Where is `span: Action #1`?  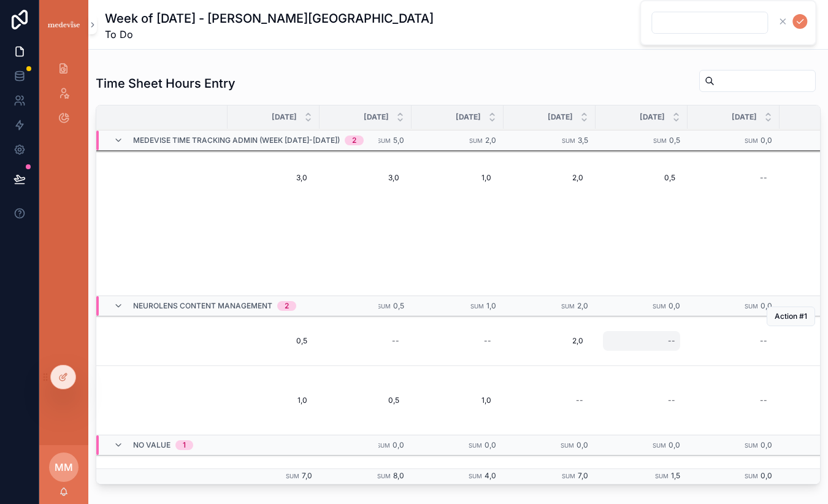 span: Action #1 is located at coordinates (790, 316).